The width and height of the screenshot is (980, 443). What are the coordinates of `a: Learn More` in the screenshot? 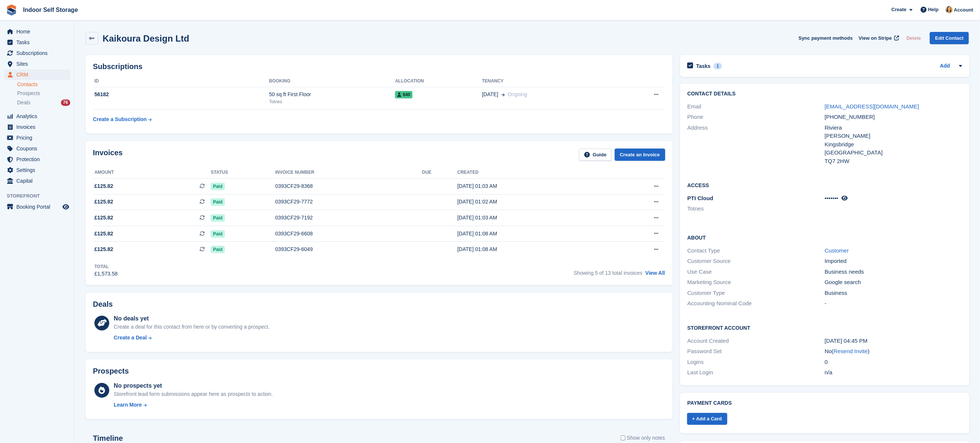 It's located at (194, 405).